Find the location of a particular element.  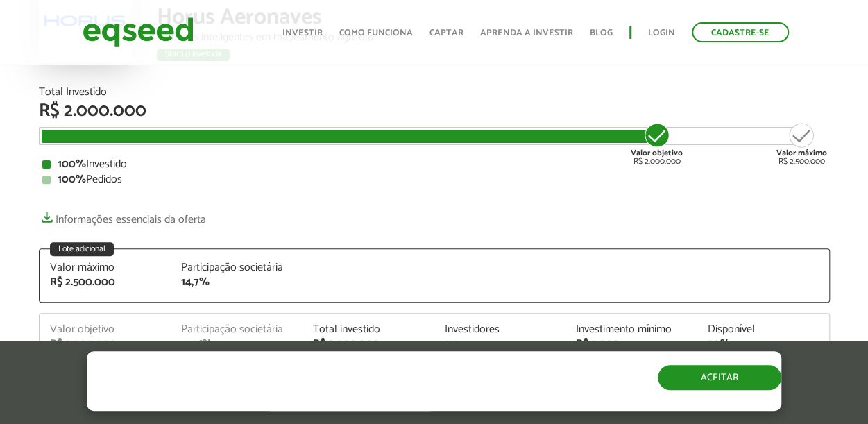

div: 14,7% is located at coordinates (236, 283).